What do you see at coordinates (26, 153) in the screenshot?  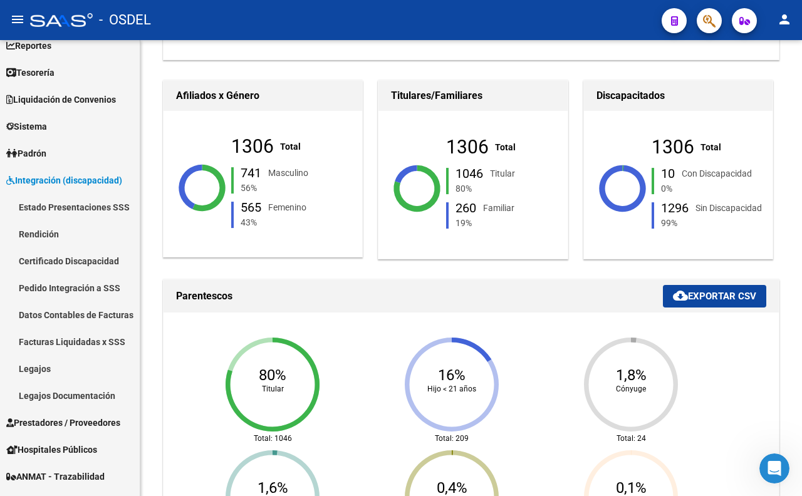 I see `span: Padrón` at bounding box center [26, 153].